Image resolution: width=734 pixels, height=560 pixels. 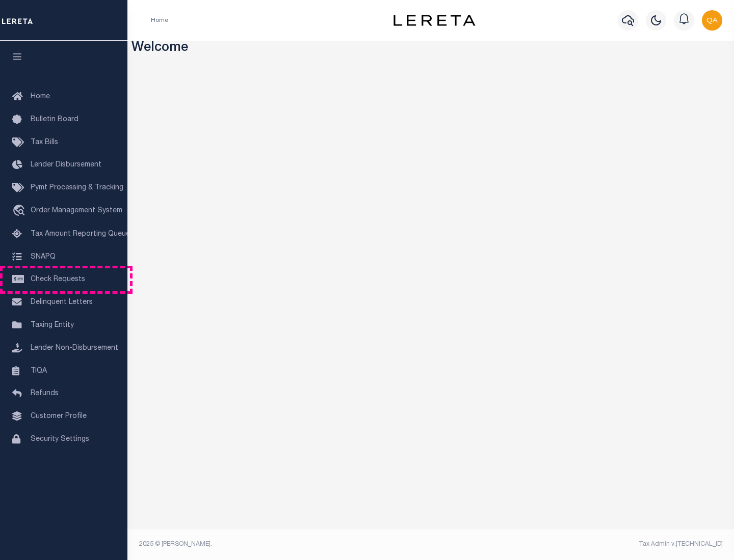 What do you see at coordinates (44, 393) in the screenshot?
I see `span: Refunds` at bounding box center [44, 393].